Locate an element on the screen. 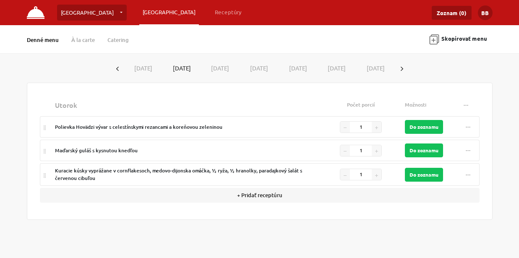 This screenshot has height=258, width=519. a: Zoznam (0) is located at coordinates (452, 13).